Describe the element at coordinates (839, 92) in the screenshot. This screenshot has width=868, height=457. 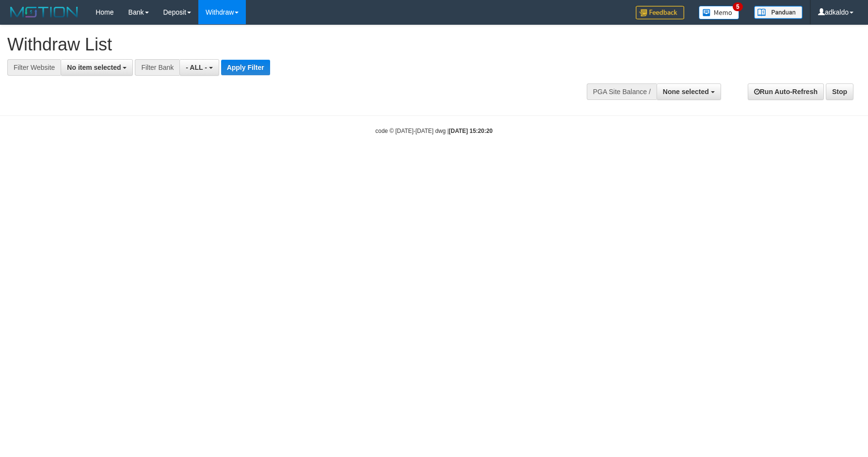
I see `a: Stop` at that location.